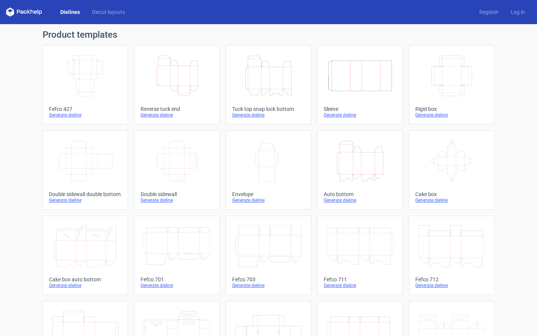  Describe the element at coordinates (360, 279) in the screenshot. I see `div: Fefco 711` at that location.